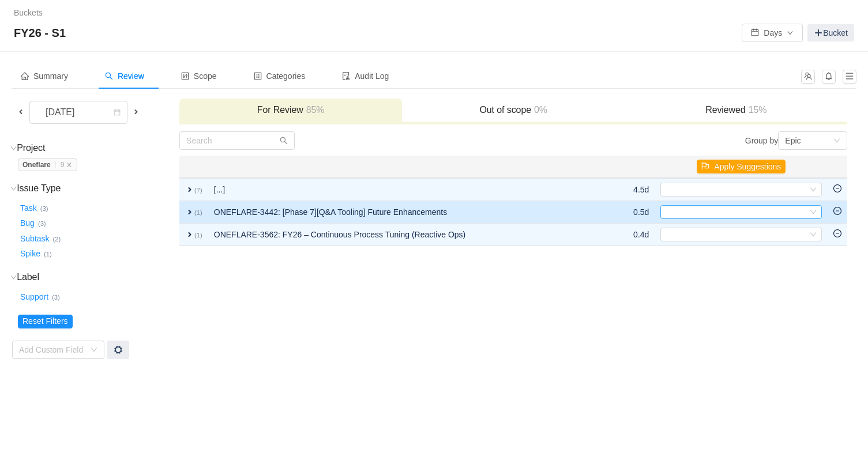  What do you see at coordinates (808, 77) in the screenshot?
I see `button: icon: team` at bounding box center [808, 77].